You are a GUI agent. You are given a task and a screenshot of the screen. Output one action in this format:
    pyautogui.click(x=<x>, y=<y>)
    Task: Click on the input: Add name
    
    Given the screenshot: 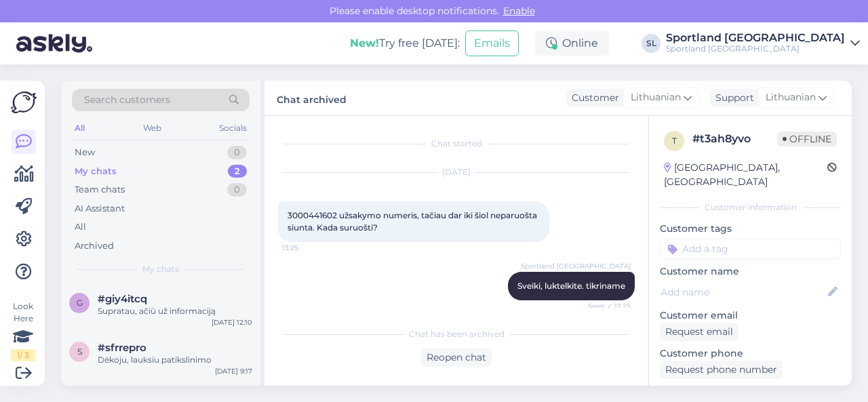 What is the action you would take?
    pyautogui.click(x=743, y=292)
    